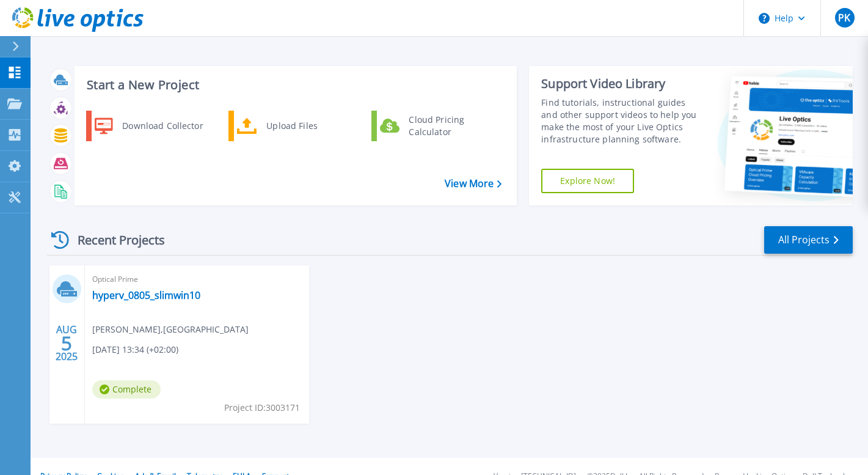  Describe the element at coordinates (67, 343) in the screenshot. I see `div: AUG 2025` at that location.